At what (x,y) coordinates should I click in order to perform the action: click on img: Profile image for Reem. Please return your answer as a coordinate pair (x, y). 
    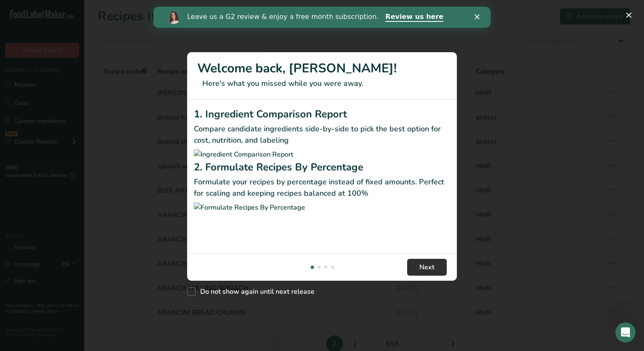
    Looking at the image, I should click on (20, 11).